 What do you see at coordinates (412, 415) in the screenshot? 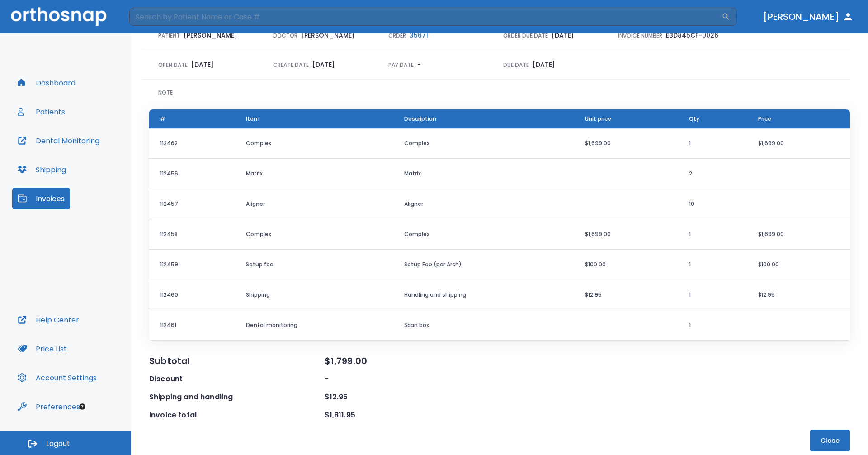
I see `div: $1,811.95` at bounding box center [412, 415].